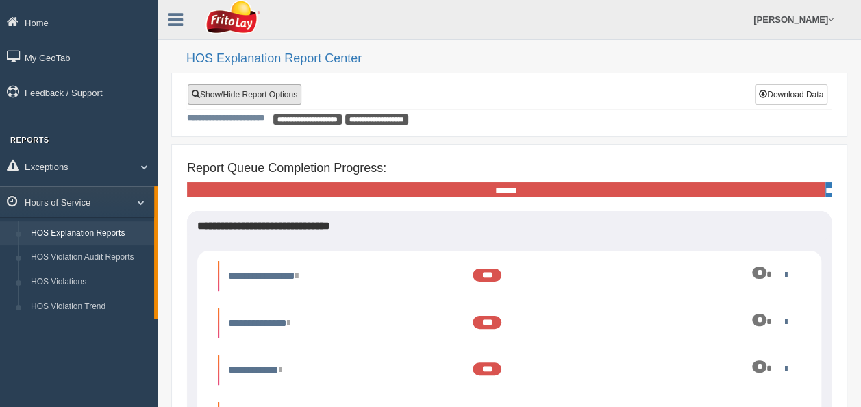  What do you see at coordinates (89, 307) in the screenshot?
I see `a: HOS Violation Trend` at bounding box center [89, 307].